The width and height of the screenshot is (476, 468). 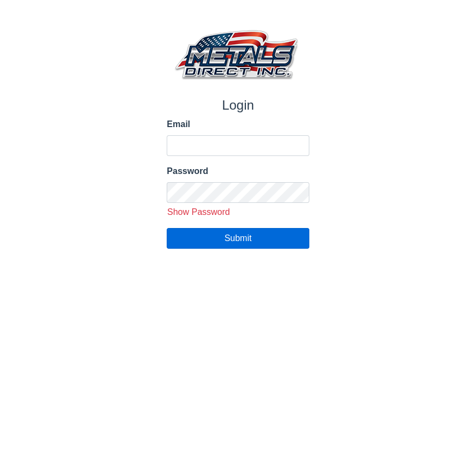 I want to click on label: Email, so click(x=238, y=124).